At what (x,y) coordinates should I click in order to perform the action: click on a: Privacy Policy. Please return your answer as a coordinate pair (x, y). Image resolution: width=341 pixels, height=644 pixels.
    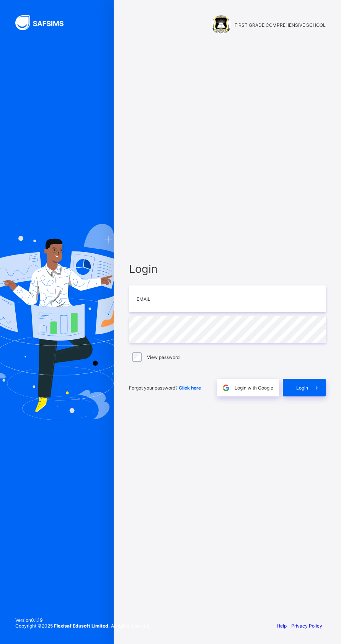
    Looking at the image, I should click on (307, 625).